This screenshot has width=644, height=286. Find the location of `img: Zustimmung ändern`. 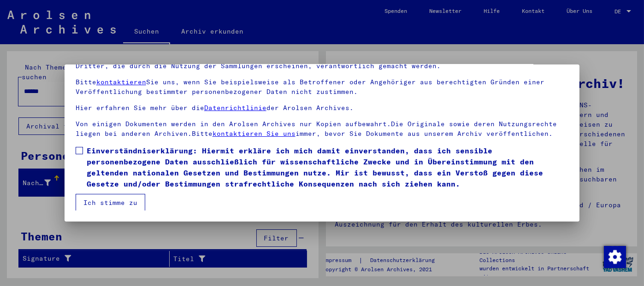

img: Zustimmung ändern is located at coordinates (615, 257).